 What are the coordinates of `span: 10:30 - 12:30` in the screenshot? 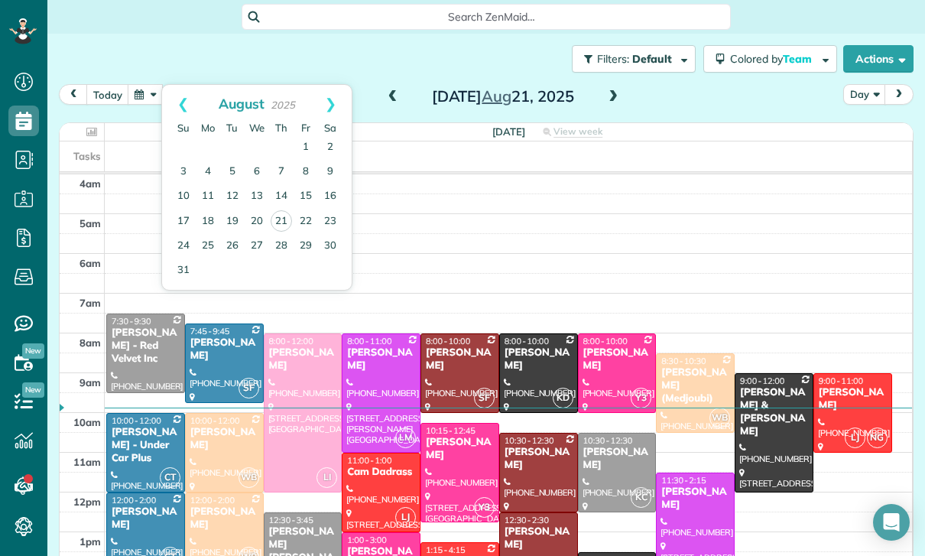 It's located at (529, 441).